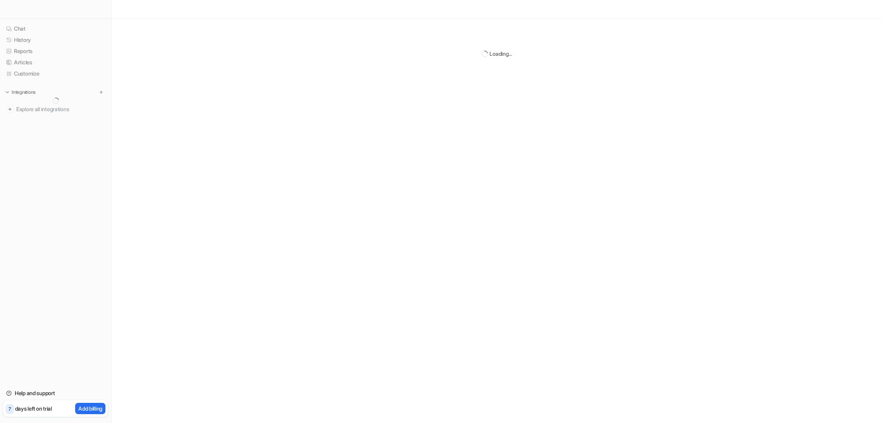 The height and width of the screenshot is (423, 882). Describe the element at coordinates (55, 109) in the screenshot. I see `a: Explore all integrations` at that location.